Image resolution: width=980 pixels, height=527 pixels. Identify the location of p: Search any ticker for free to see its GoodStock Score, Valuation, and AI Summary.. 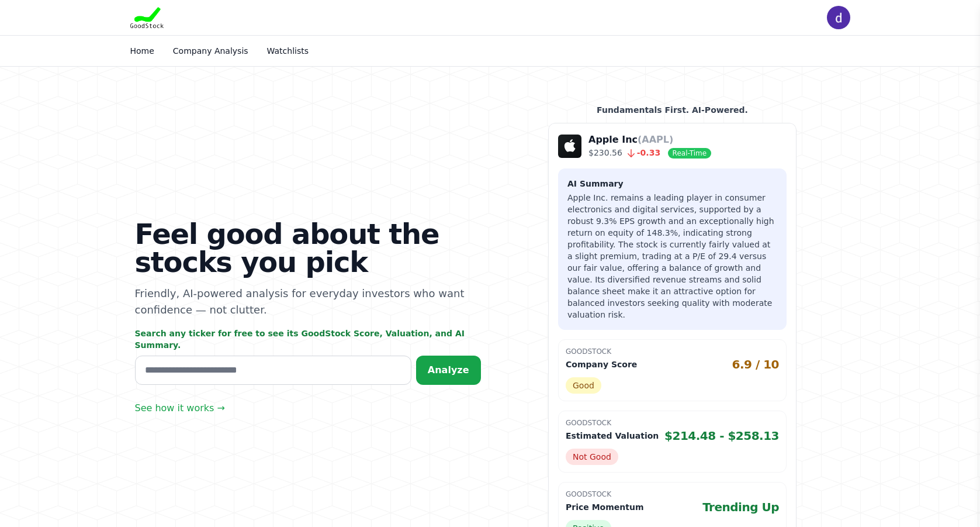
(308, 339).